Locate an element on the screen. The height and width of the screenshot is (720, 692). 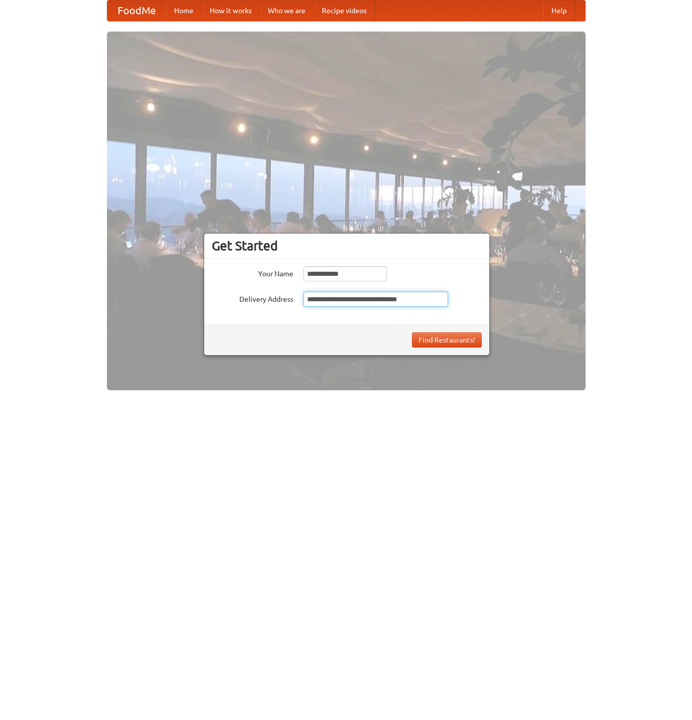
h3: Get Started is located at coordinates (347, 246).